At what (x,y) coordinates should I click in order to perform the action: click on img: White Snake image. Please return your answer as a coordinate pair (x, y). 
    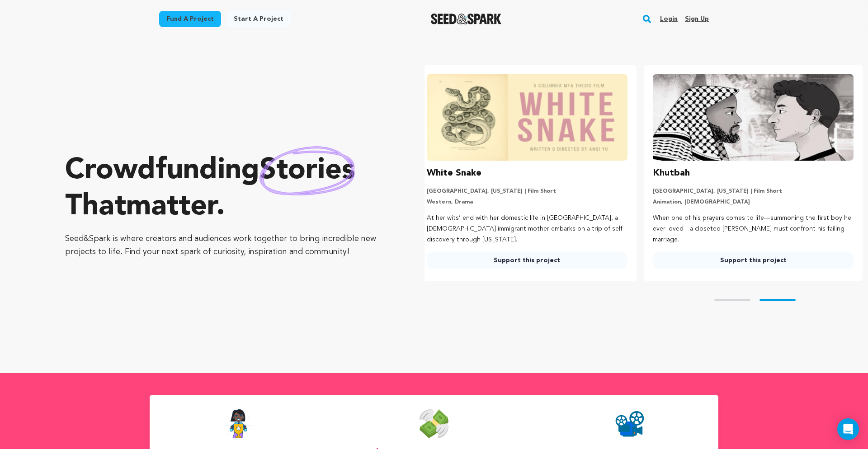
    Looking at the image, I should click on (527, 117).